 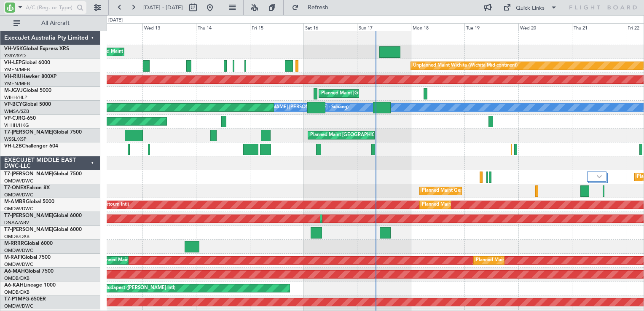 I want to click on div: Fri 15, so click(x=277, y=27).